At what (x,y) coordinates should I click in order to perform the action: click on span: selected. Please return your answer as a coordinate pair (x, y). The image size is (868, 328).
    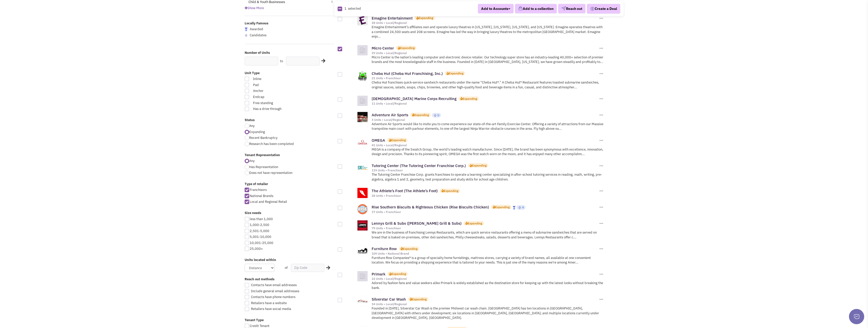
    Looking at the image, I should click on (354, 8).